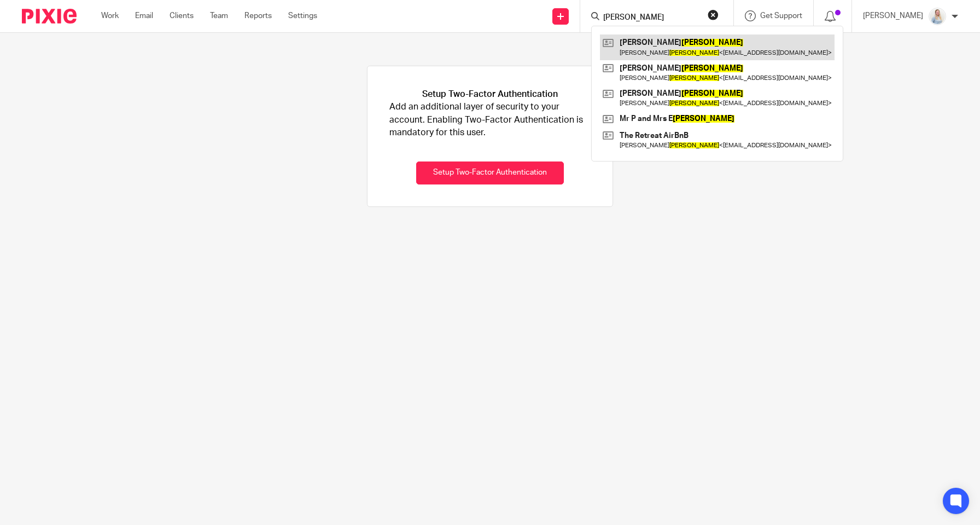  Describe the element at coordinates (490, 120) in the screenshot. I see `p: Add an additional layer of security to your account. Enabling Two-Factor Authentication is mandat...` at that location.